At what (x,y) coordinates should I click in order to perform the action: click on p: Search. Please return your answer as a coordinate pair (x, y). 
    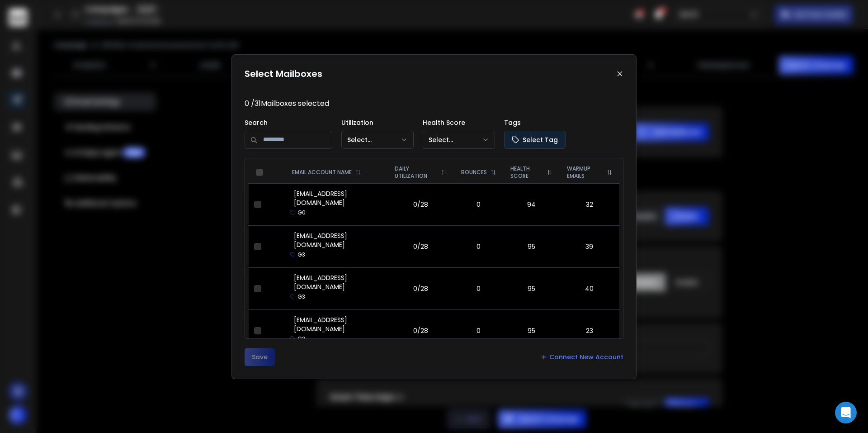
    Looking at the image, I should click on (289, 122).